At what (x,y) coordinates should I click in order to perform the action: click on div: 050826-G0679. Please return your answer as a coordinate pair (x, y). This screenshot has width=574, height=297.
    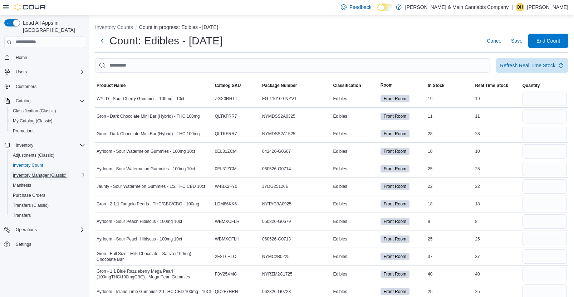
    Looking at the image, I should click on (296, 221).